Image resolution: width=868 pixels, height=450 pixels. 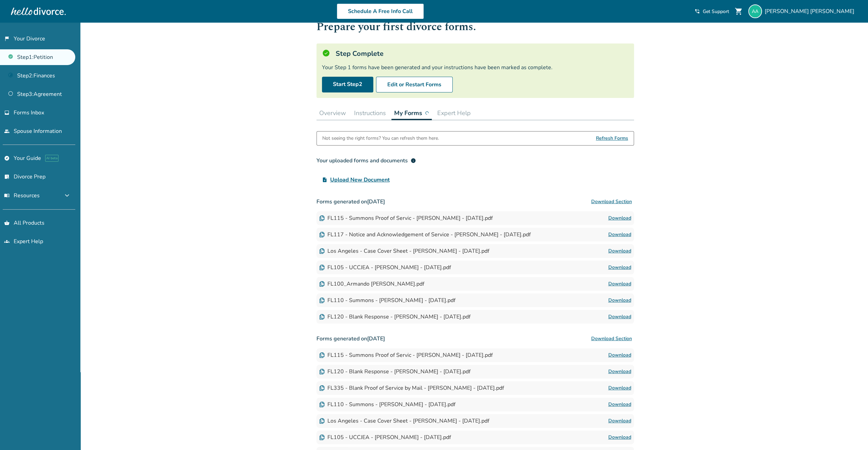 What do you see at coordinates (412, 113) in the screenshot?
I see `button: My Forms` at bounding box center [412, 113].